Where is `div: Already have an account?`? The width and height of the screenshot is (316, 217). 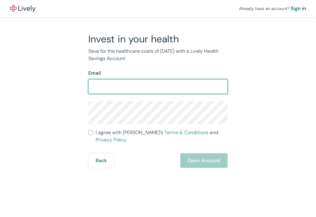
div: Already have an account? is located at coordinates (272, 9).